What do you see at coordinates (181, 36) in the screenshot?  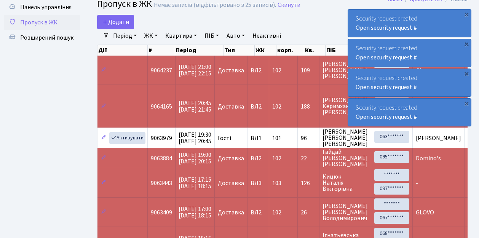 I see `a: Квартира` at bounding box center [181, 36].